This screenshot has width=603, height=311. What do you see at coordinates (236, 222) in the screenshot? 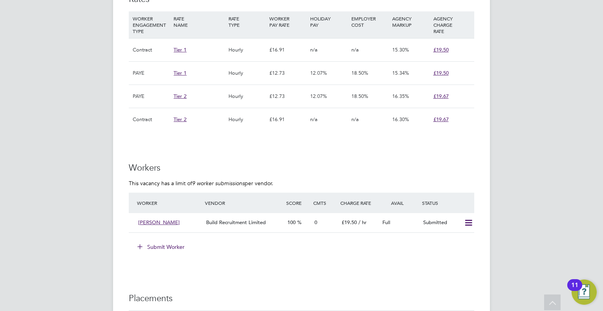
I see `span: Build Recruitment Limited` at bounding box center [236, 222].